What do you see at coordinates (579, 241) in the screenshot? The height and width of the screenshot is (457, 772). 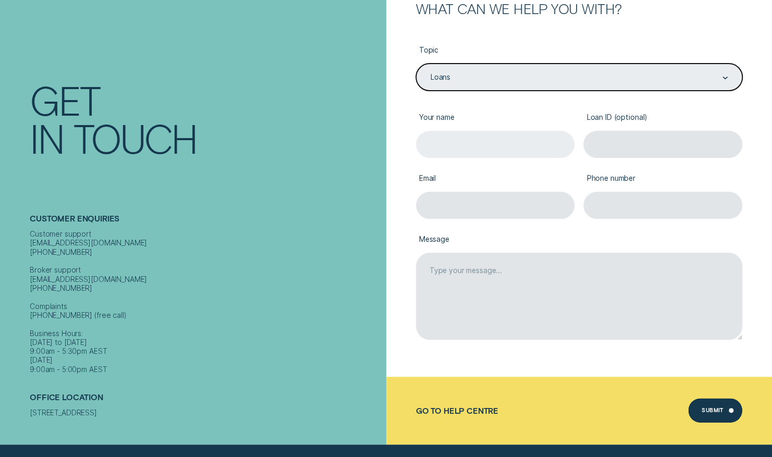 I see `label: Message` at bounding box center [579, 241].